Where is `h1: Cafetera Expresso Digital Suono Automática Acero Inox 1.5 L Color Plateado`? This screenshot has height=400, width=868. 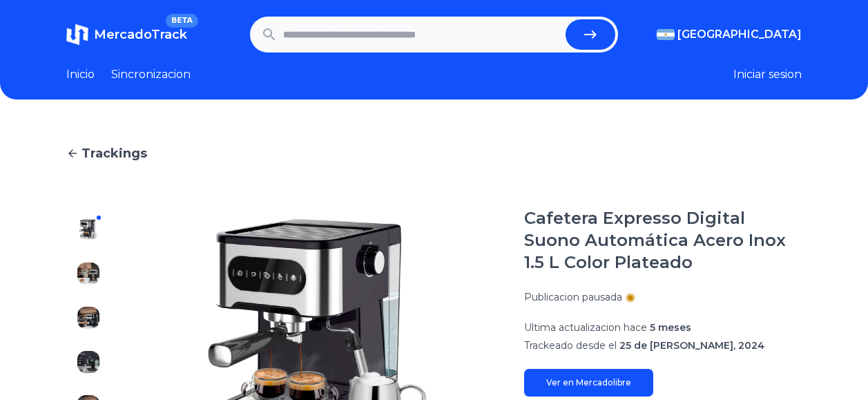
h1: Cafetera Expresso Digital Suono Automática Acero Inox 1.5 L Color Plateado is located at coordinates (663, 240).